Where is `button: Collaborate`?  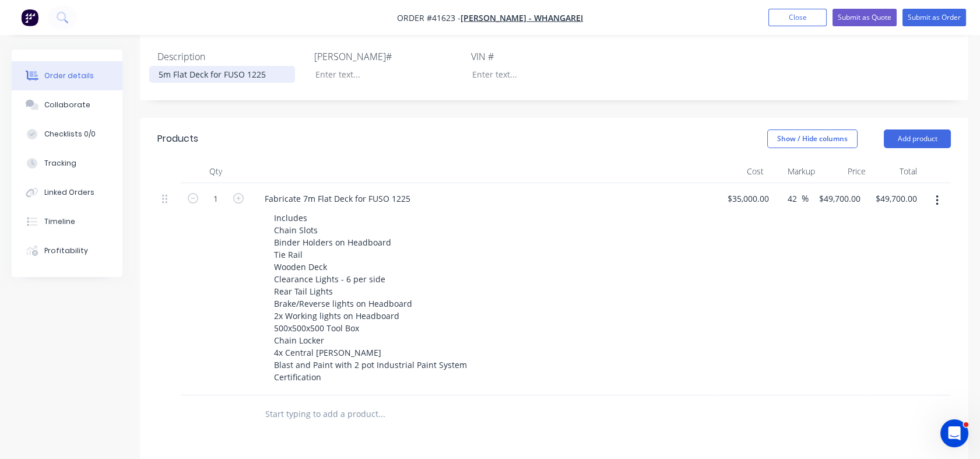 button: Collaborate is located at coordinates (67, 105).